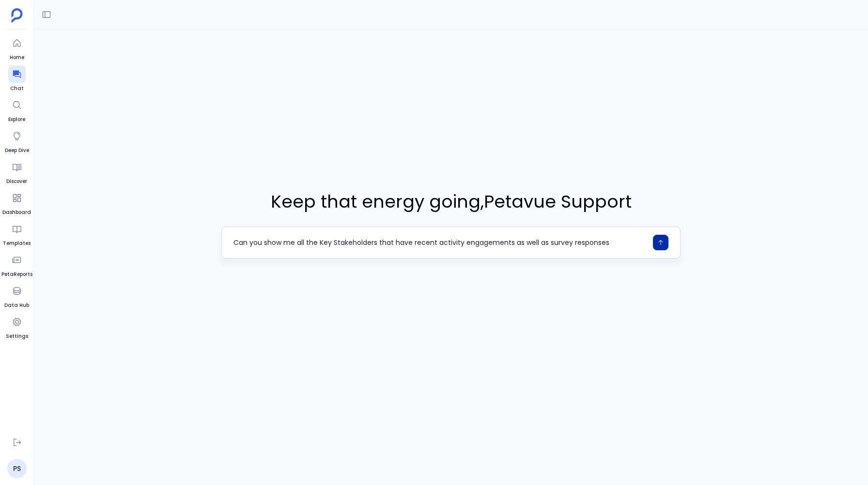  What do you see at coordinates (450, 202) in the screenshot?
I see `span: Keep that energy going , Petavue Support` at bounding box center [450, 202].